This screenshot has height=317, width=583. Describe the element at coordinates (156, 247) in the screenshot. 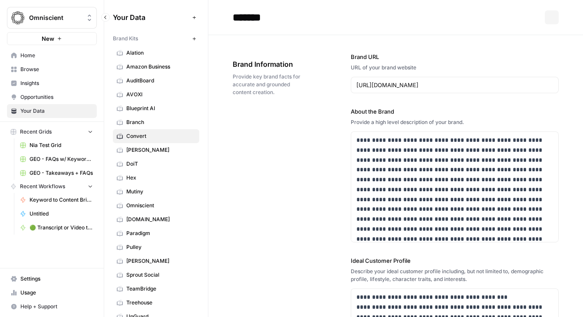

I see `a: Pulley` at that location.